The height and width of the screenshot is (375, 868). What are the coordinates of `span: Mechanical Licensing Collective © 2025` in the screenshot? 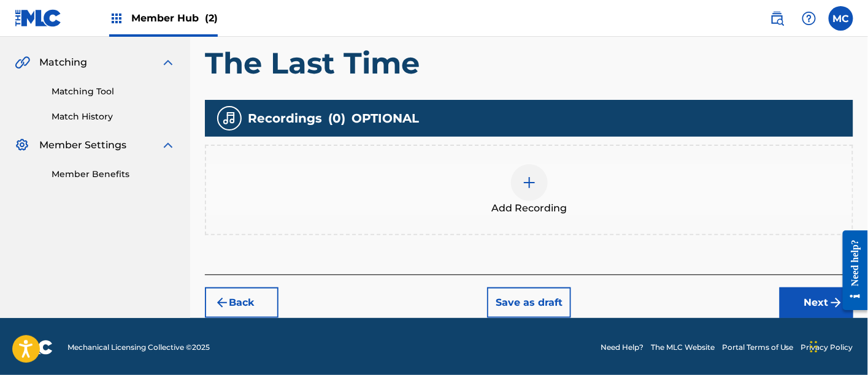 It's located at (139, 347).